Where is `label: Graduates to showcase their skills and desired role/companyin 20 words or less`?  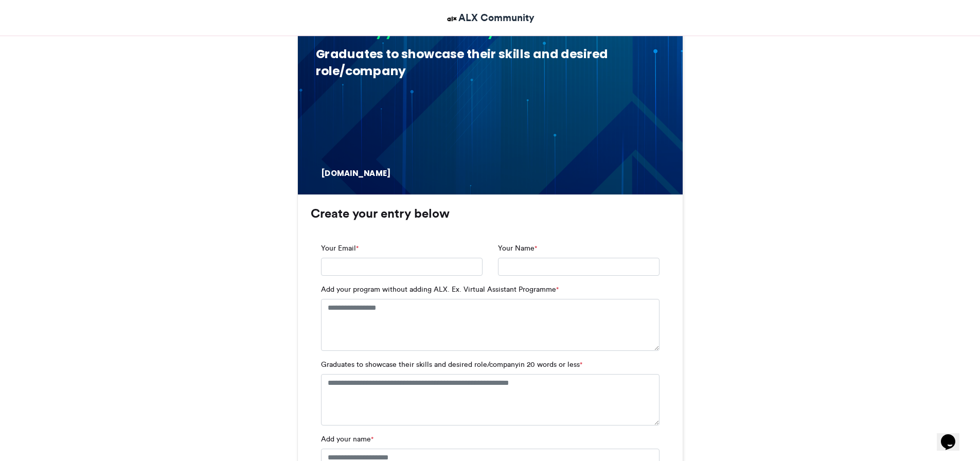 label: Graduates to showcase their skills and desired role/companyin 20 words or less is located at coordinates (452, 364).